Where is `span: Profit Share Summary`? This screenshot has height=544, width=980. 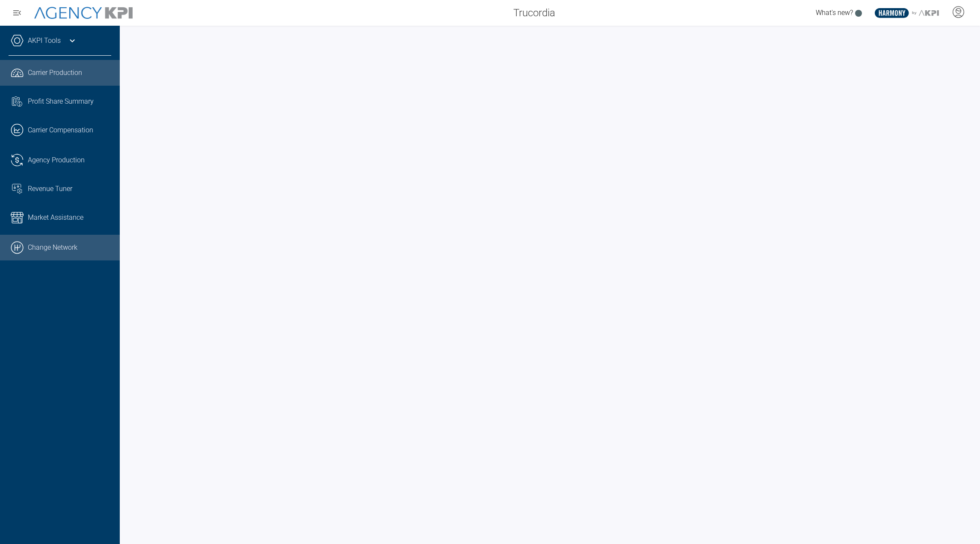 span: Profit Share Summary is located at coordinates (61, 102).